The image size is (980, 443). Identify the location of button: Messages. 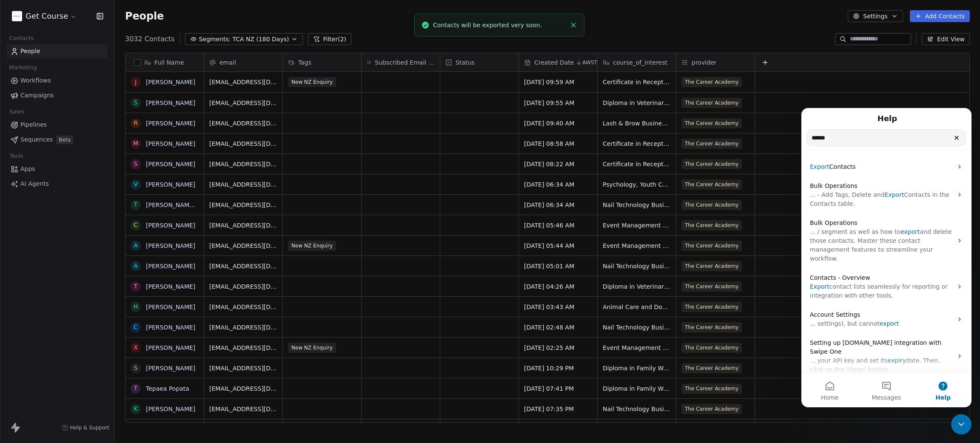
(85, 283).